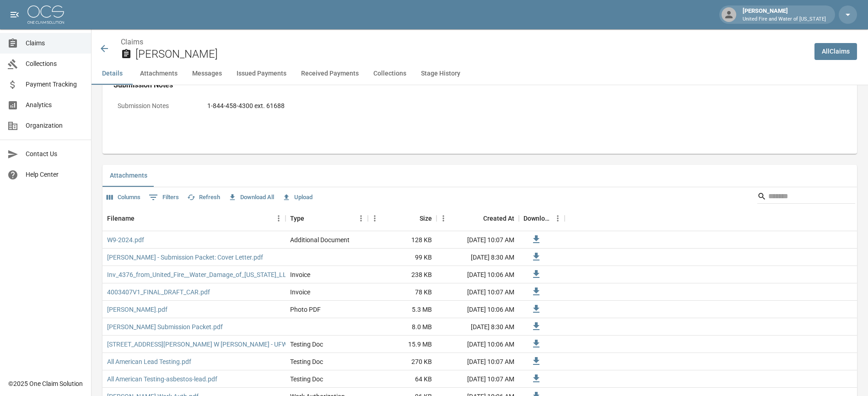 This screenshot has height=396, width=868. Describe the element at coordinates (402, 292) in the screenshot. I see `div: 78 KB` at that location.